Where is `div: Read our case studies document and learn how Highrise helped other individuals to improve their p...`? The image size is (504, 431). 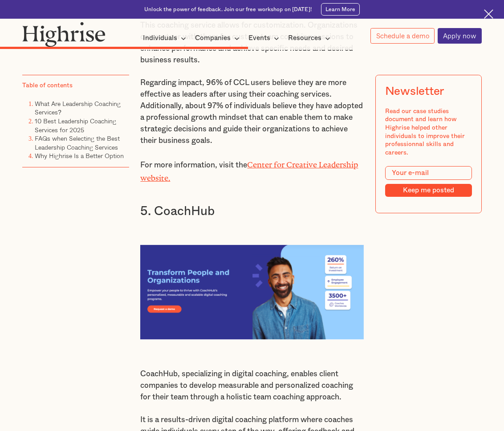
div: Read our case studies document and learn how Highrise helped other individuals to improve their p... is located at coordinates (428, 131).